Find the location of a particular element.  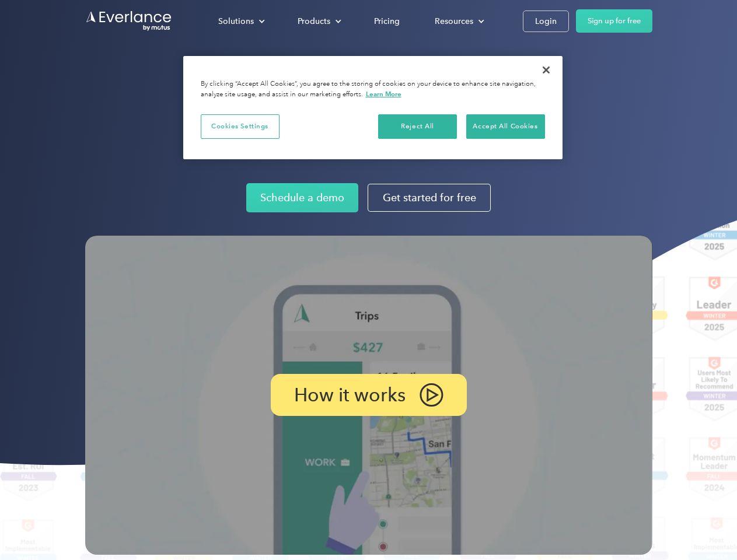

div: Pricing is located at coordinates (387, 21).